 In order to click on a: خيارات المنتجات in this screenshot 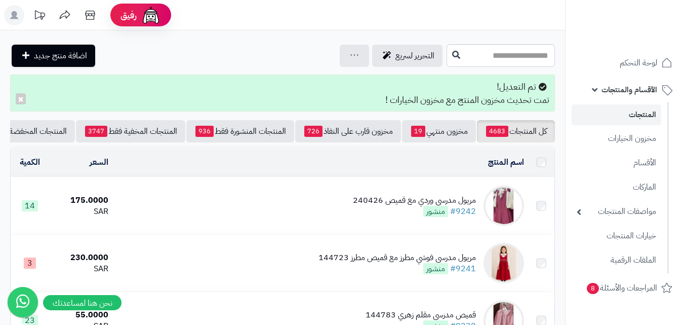, I will do `click(616, 235)`.